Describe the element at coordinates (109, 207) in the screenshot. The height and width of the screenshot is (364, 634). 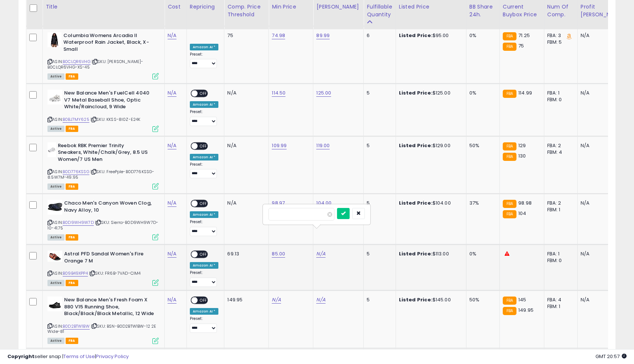
I see `b: Chaco Men's Canyon Woven Clog, Navy Alloy, 10` at that location.